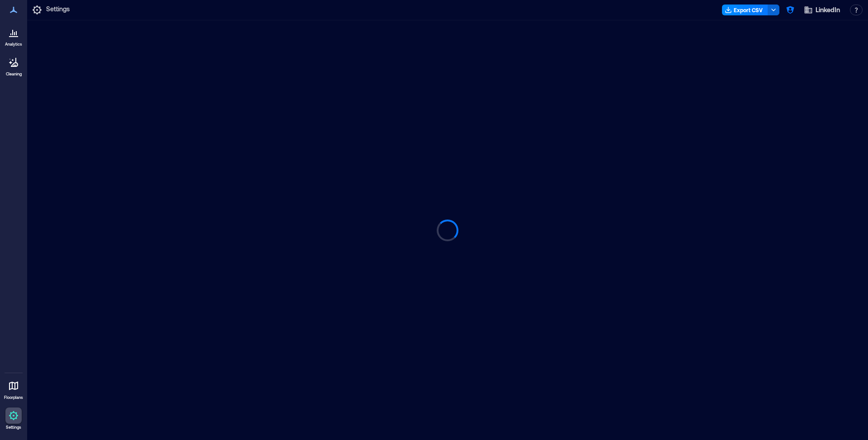 The height and width of the screenshot is (440, 868). Describe the element at coordinates (13, 74) in the screenshot. I see `p: Cleaning` at that location.